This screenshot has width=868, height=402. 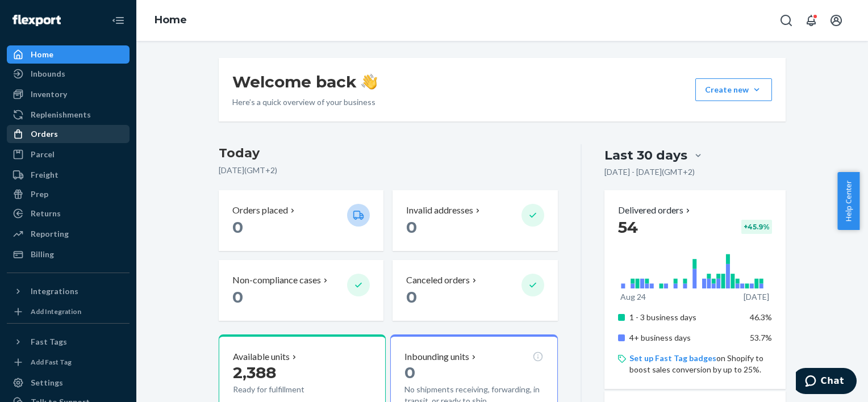 I want to click on h3: Today, so click(x=388, y=153).